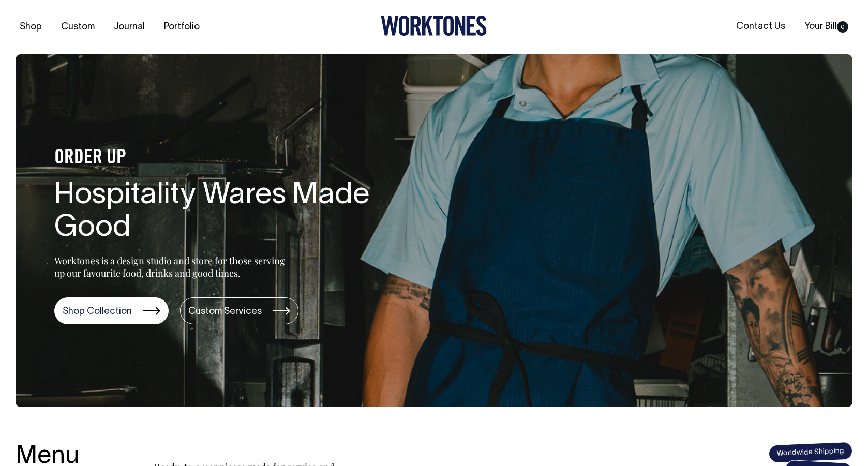  Describe the element at coordinates (129, 27) in the screenshot. I see `a: Journal` at that location.